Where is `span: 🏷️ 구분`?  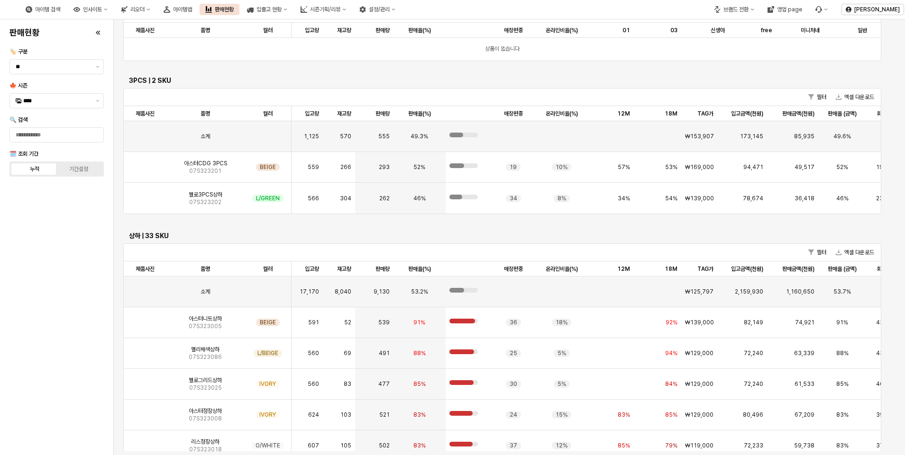
span: 🏷️ 구분 is located at coordinates (18, 52).